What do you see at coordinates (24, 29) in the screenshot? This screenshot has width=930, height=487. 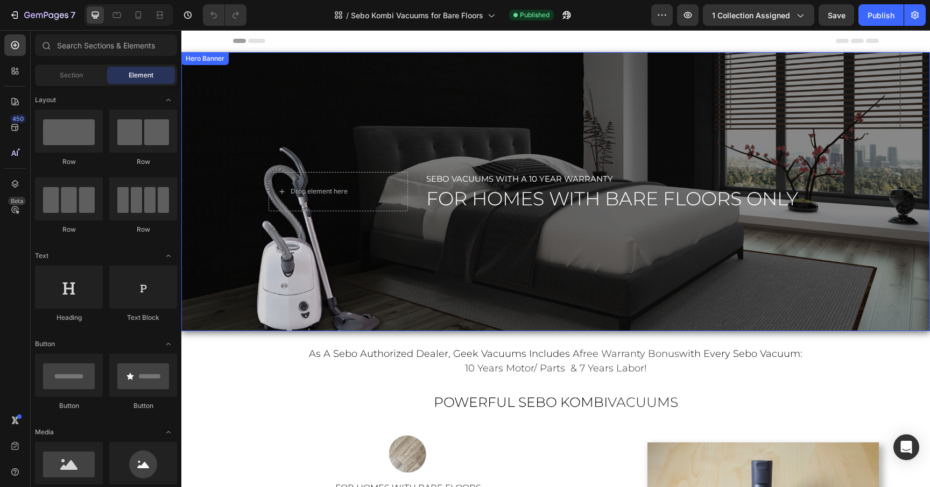 I see `div: Hero Banner` at bounding box center [24, 29].